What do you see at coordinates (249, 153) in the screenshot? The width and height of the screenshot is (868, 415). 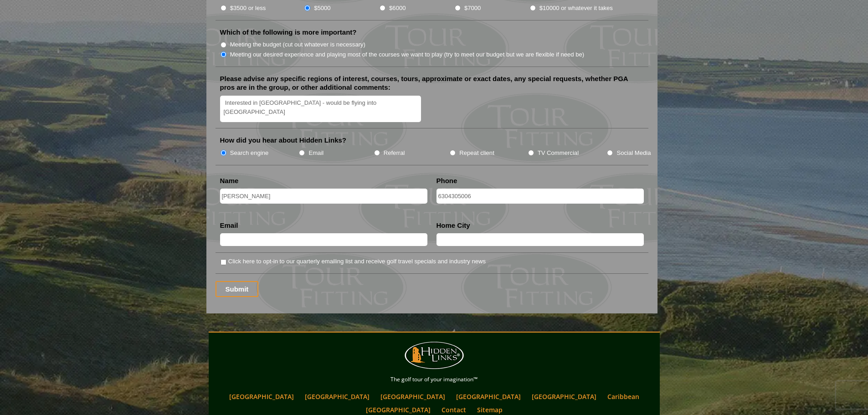 I see `label: Search engine` at bounding box center [249, 153].